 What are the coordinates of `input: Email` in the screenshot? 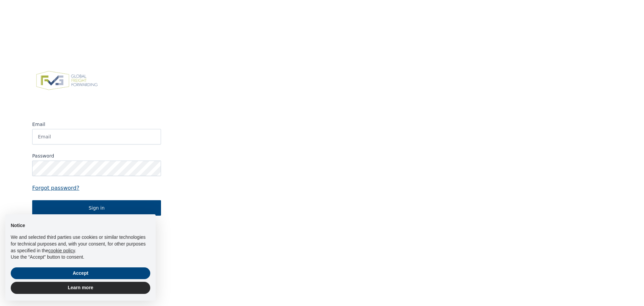 It's located at (97, 136).